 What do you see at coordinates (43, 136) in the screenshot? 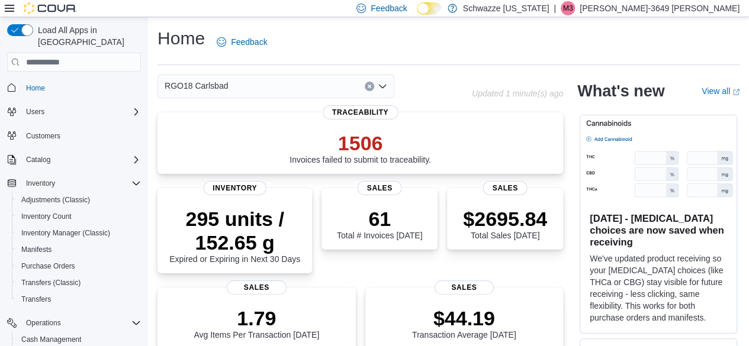
I see `a: Customers` at bounding box center [43, 136].